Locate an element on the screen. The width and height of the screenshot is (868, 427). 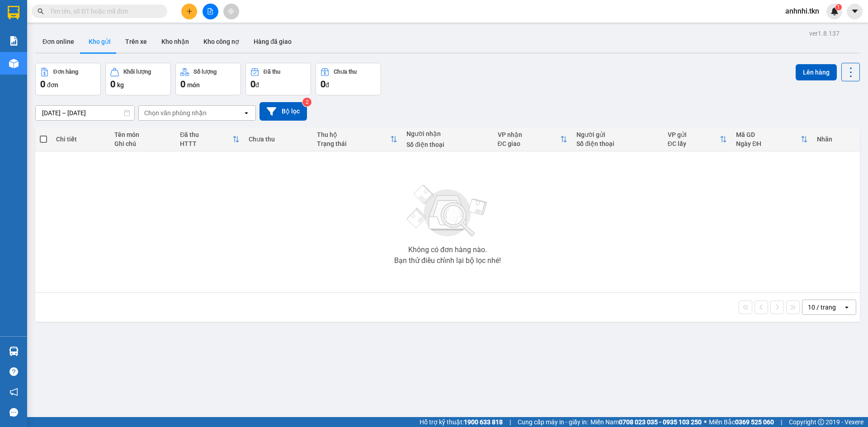
button: Bộ lọc is located at coordinates (283, 111).